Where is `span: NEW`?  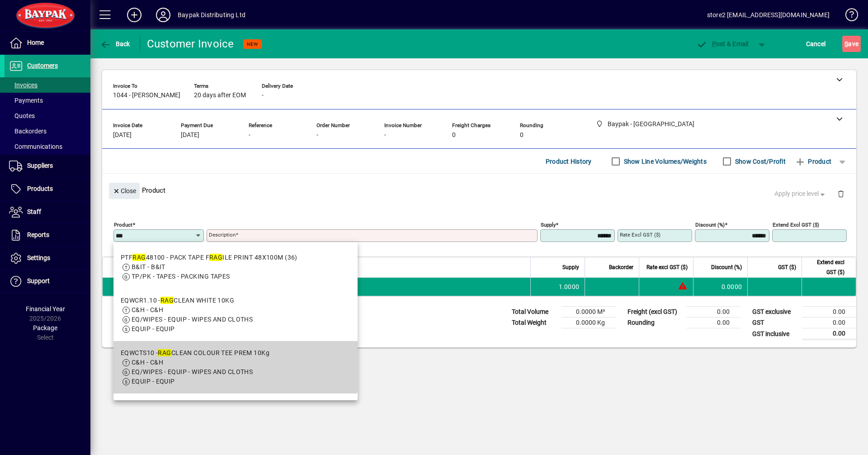 span: NEW is located at coordinates (252, 44).